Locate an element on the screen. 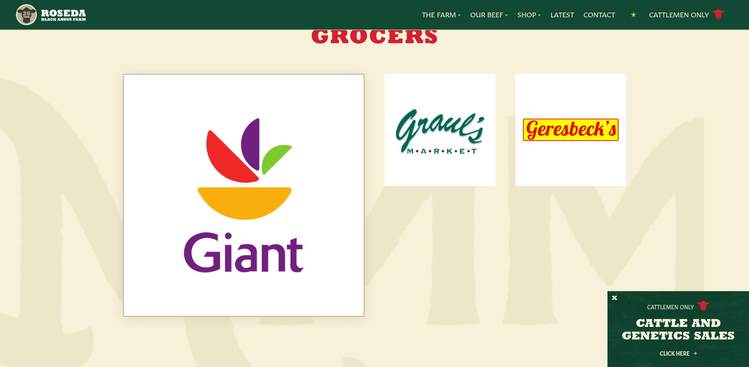 This screenshot has width=749, height=367. p: Cattlemen Only is located at coordinates (670, 307).